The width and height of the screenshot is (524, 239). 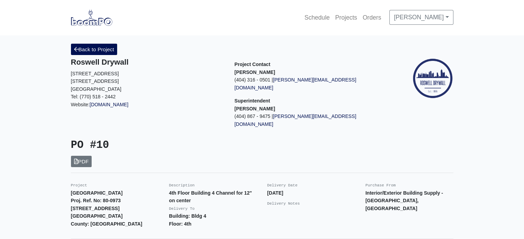 What do you see at coordinates (311, 84) in the screenshot?
I see `p: (404) 316 - 0501 |` at bounding box center [311, 84].